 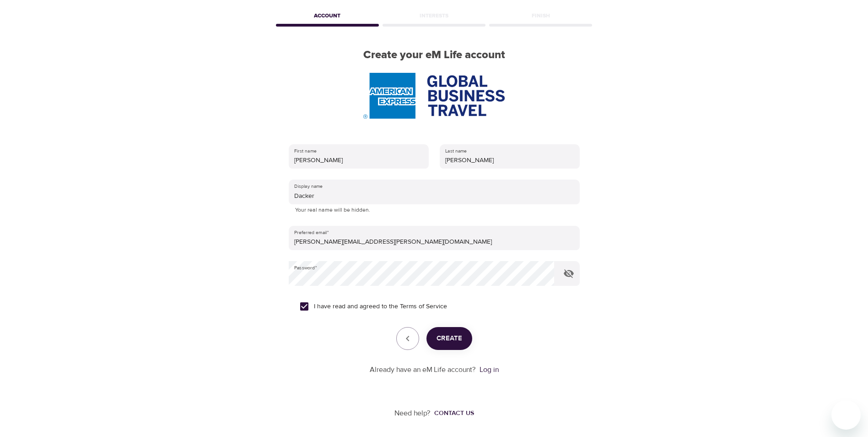 What do you see at coordinates (434, 96) in the screenshot?
I see `img: AmEx%20GBT%20logo.png` at bounding box center [434, 96].